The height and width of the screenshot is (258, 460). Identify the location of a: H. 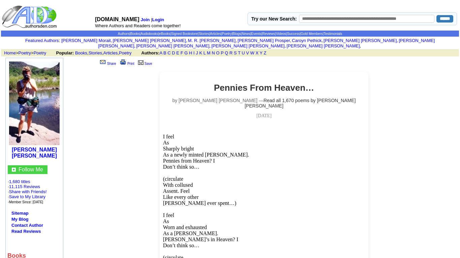
(190, 53).